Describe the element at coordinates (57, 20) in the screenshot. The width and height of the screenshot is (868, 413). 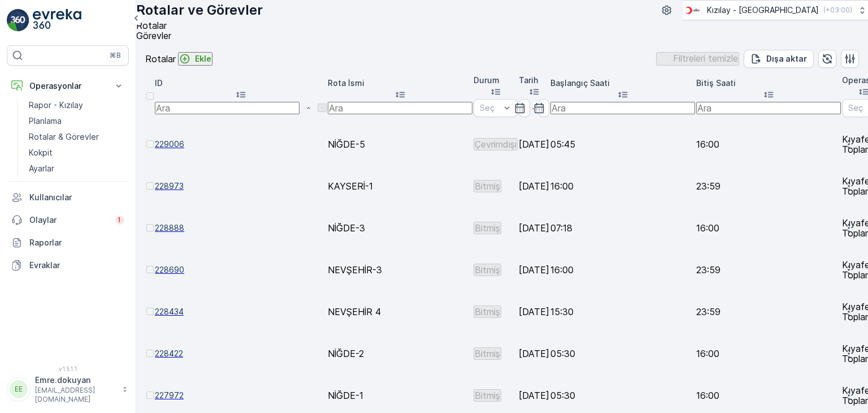
I see `img: logo_light-DOdMpM7g.png` at that location.